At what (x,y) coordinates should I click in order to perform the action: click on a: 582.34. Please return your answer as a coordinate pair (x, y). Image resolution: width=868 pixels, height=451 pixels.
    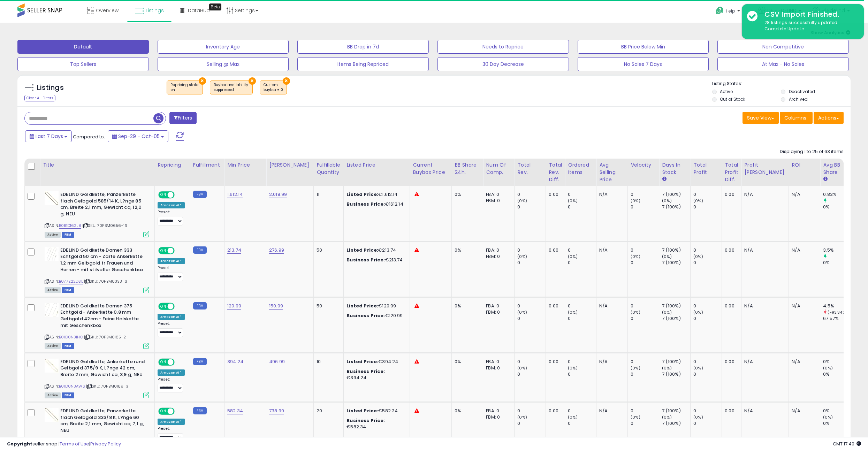
    Looking at the image, I should click on (235, 411).